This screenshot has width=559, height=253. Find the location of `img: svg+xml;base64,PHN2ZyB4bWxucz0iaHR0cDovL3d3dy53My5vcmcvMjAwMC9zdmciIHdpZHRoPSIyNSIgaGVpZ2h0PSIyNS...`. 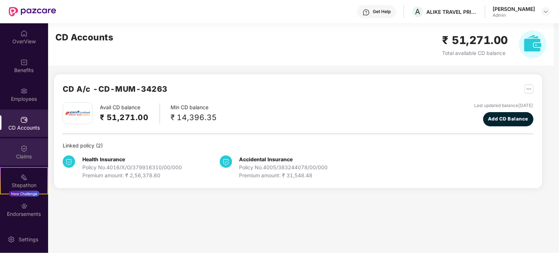

img: svg+xml;base64,PHN2ZyB4bWxucz0iaHR0cDovL3d3dy53My5vcmcvMjAwMC9zdmciIHdpZHRoPSIyNSIgaGVpZ2h0PSIyNS... is located at coordinates (529, 89).